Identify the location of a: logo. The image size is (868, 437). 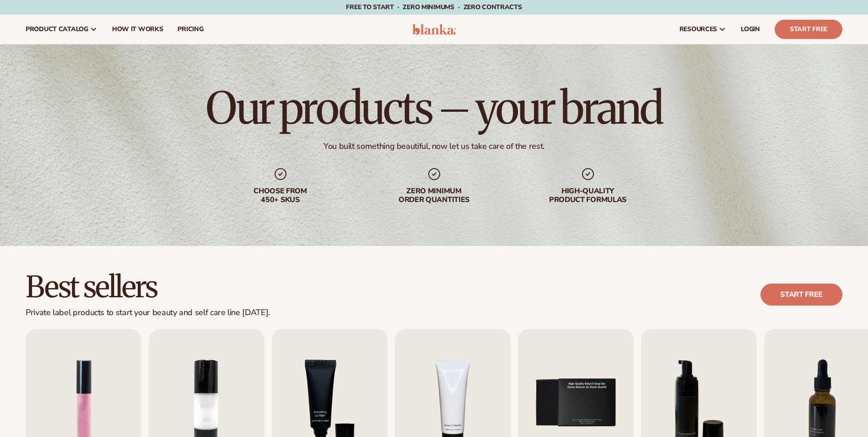
(434, 29).